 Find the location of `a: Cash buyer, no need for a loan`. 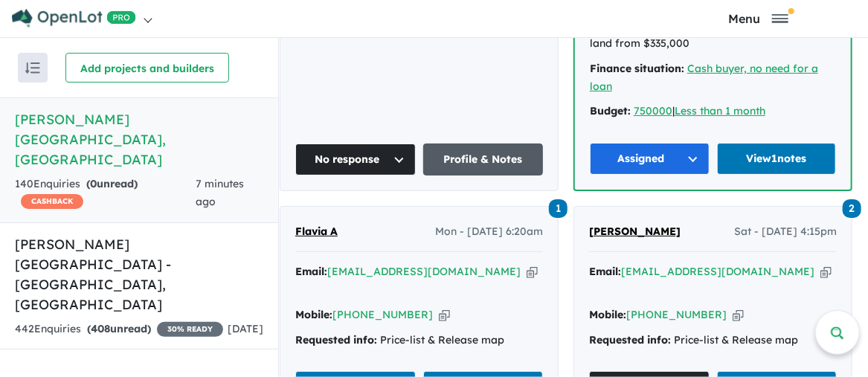

a: Cash buyer, no need for a loan is located at coordinates (704, 77).